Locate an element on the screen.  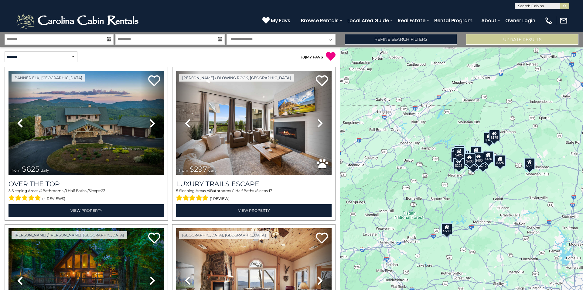
a: Owner Login is located at coordinates (520, 20).